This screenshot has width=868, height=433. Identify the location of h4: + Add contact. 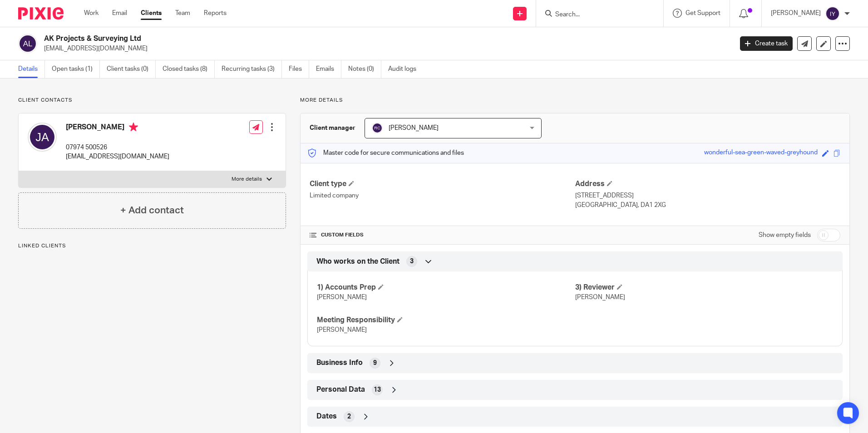
(152, 210).